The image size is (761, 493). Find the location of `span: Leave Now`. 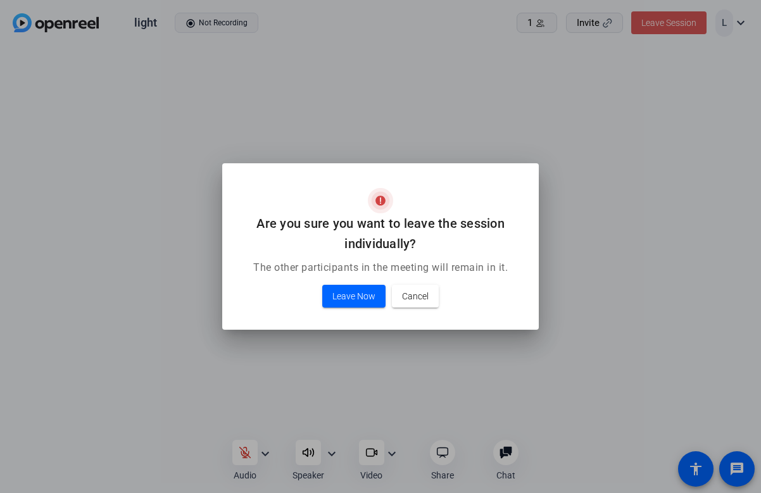

span: Leave Now is located at coordinates (354, 296).